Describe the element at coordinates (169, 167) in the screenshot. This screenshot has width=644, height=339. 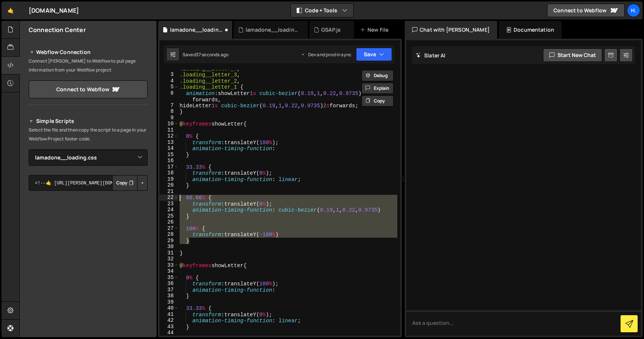
I see `div: 17` at that location.